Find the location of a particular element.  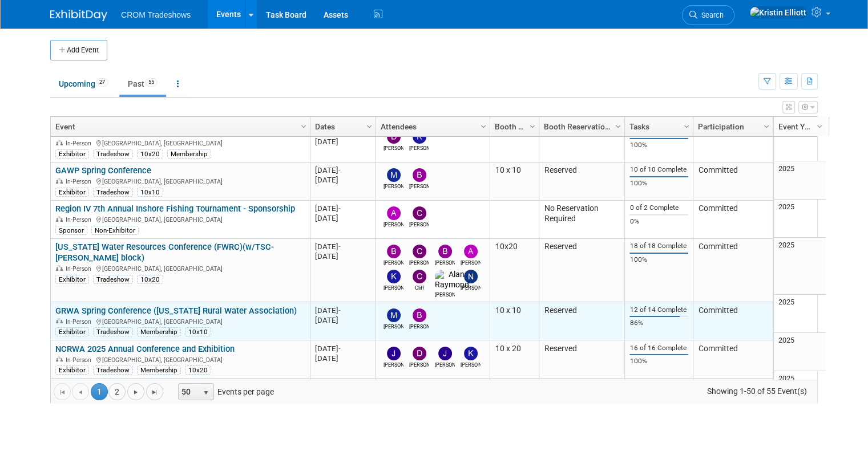

div: Daniel Austria is located at coordinates (393, 148).